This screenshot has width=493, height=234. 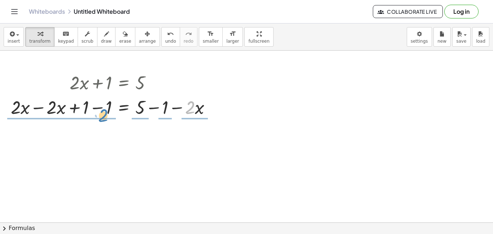 I want to click on button: arrange, so click(x=147, y=37).